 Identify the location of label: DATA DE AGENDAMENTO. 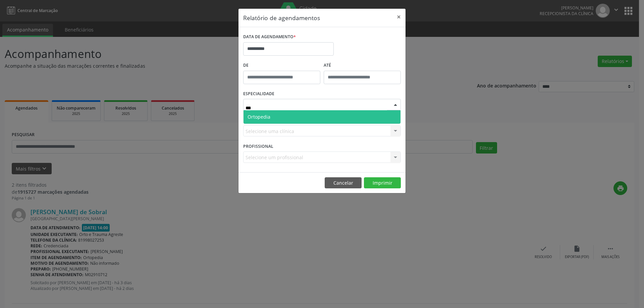
(270, 37).